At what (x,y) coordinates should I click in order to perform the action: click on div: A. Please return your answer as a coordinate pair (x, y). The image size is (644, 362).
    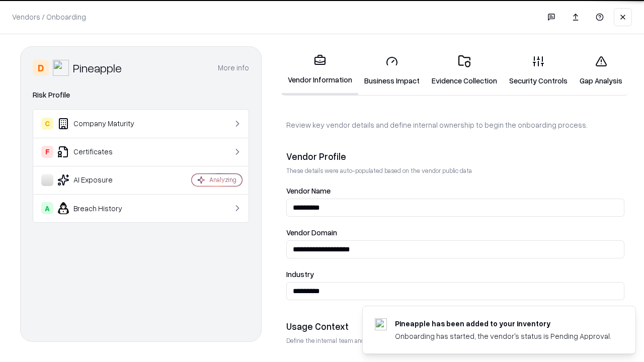
    Looking at the image, I should click on (48, 208).